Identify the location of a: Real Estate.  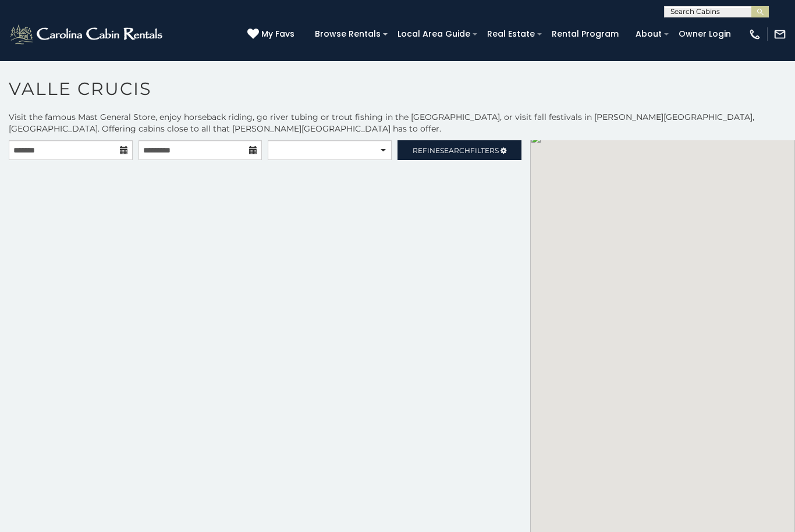
(511, 34).